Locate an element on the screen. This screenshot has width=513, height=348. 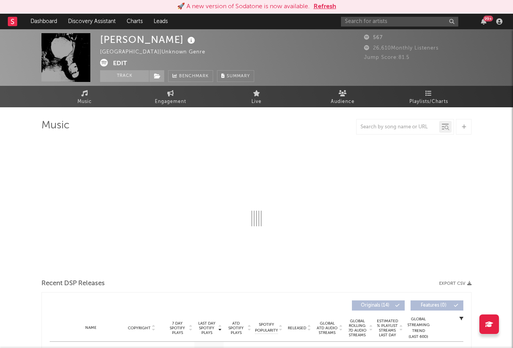
button: Originals(14) is located at coordinates (378, 306).